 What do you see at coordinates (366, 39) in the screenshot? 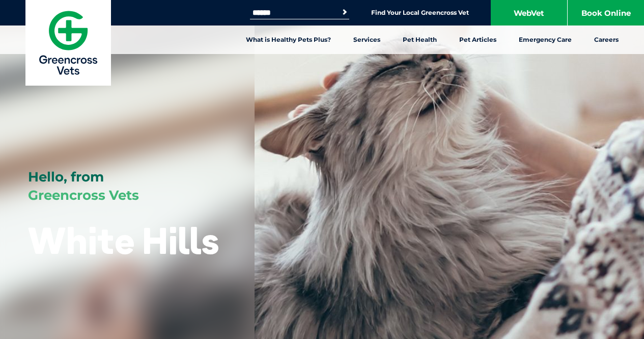
I see `a: Services` at bounding box center [366, 39].